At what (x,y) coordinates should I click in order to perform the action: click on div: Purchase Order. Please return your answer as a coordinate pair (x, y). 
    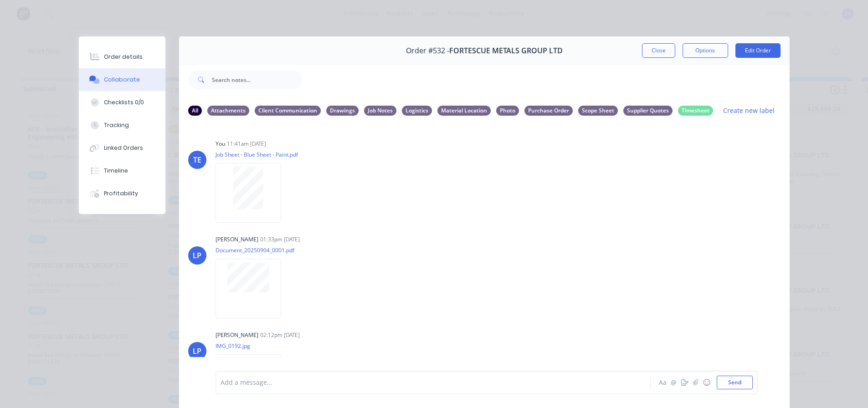
    Looking at the image, I should click on (548, 111).